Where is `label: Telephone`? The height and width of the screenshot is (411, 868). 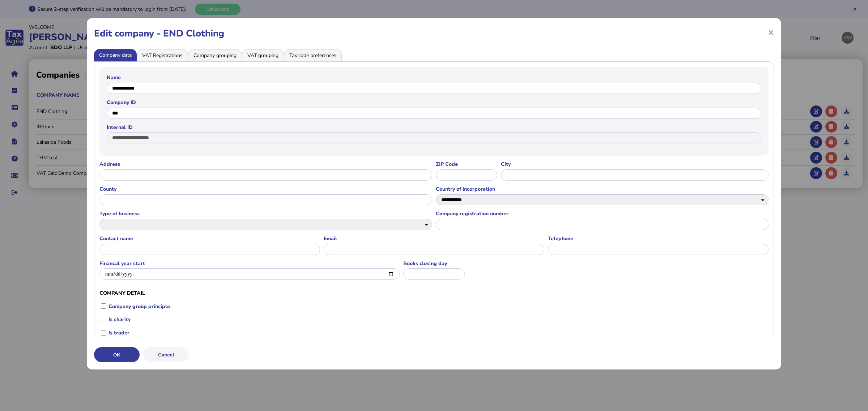 label: Telephone is located at coordinates (658, 239).